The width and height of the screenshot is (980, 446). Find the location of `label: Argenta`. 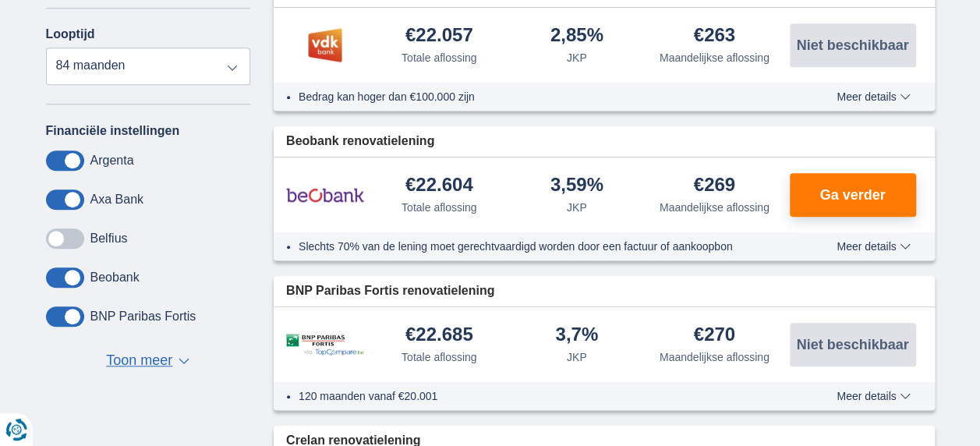

label: Argenta is located at coordinates (112, 161).